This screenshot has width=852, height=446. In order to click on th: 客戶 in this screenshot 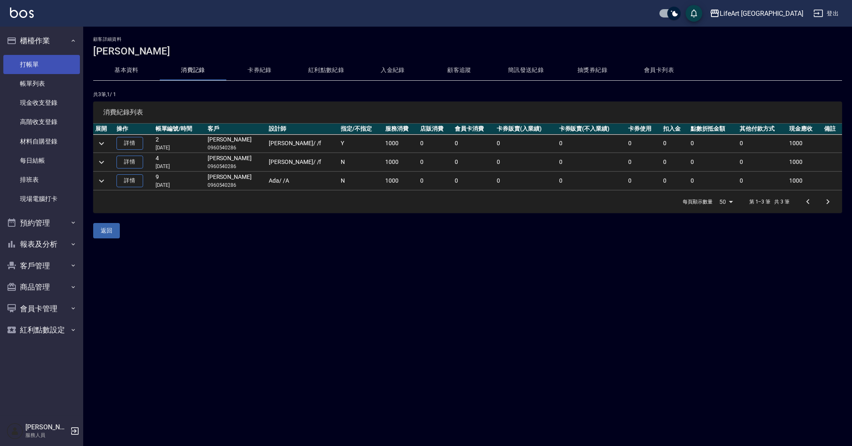, I will do `click(236, 129)`.